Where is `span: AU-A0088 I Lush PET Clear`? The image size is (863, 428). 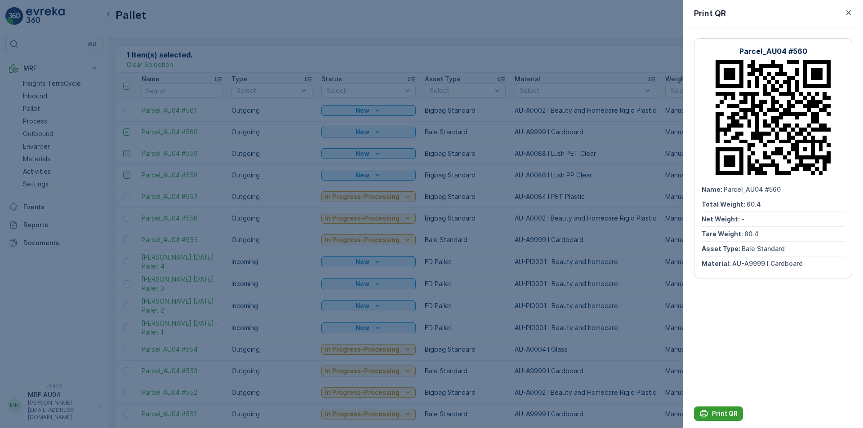 span: AU-A0088 I Lush PET Clear is located at coordinates (80, 225).